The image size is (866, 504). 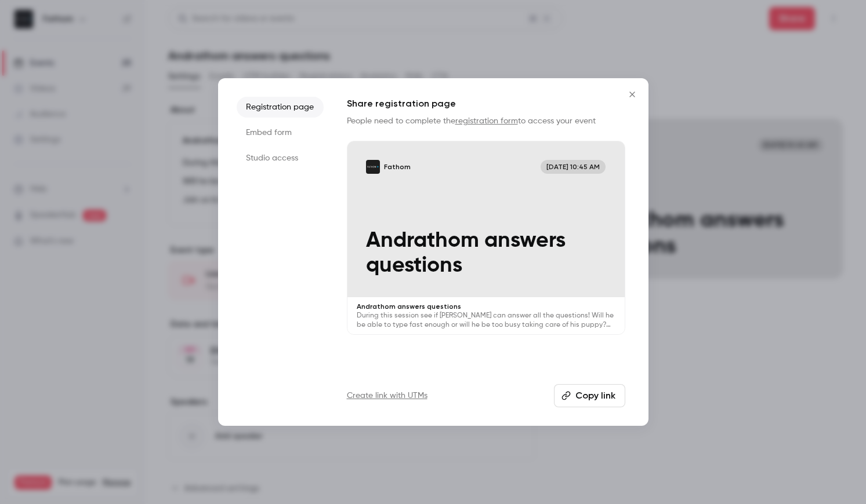 What do you see at coordinates (280, 158) in the screenshot?
I see `li: Studio access` at bounding box center [280, 158].